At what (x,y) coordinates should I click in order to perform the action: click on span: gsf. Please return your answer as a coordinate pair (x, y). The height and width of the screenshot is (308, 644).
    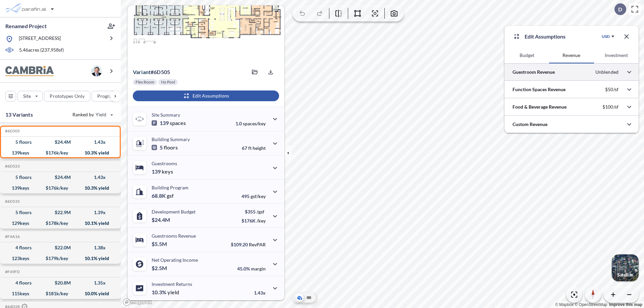
    Looking at the image, I should click on (170, 196).